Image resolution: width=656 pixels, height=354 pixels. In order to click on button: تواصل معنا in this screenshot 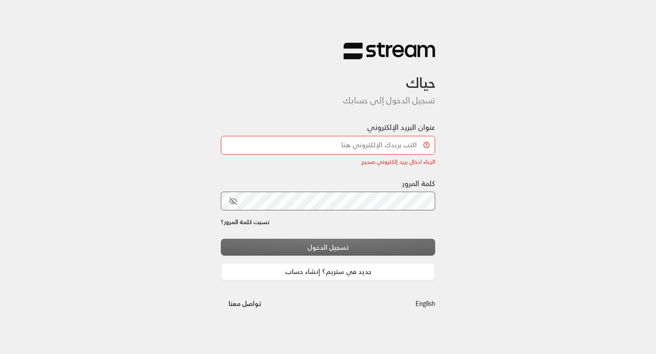, I will do `click(244, 304)`.